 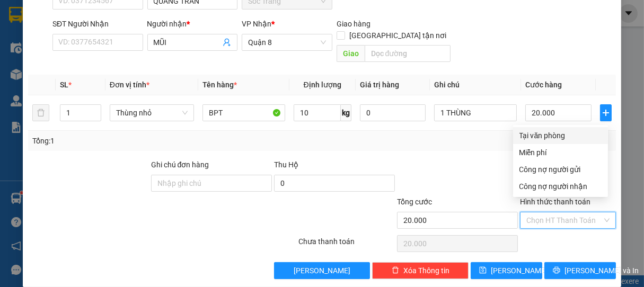 What do you see at coordinates (560, 152) in the screenshot?
I see `div: Miễn phí` at bounding box center [560, 152].